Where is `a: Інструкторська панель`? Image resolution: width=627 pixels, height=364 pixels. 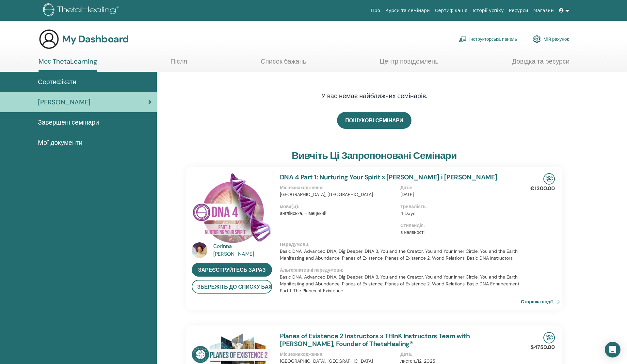 a: Інструкторська панель is located at coordinates (488, 39).